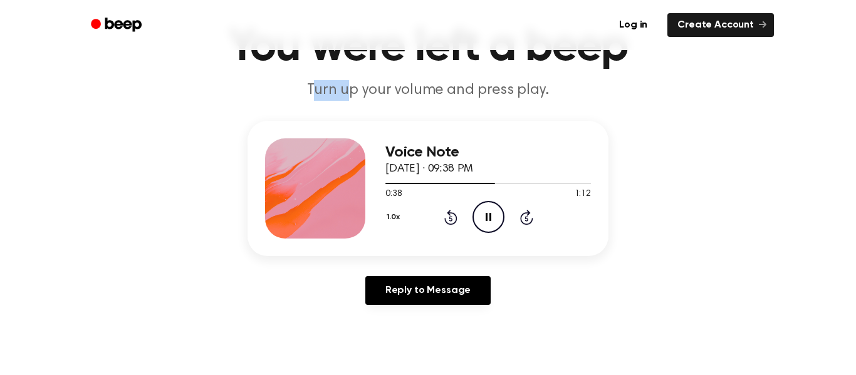  I want to click on a: Create Account, so click(721, 25).